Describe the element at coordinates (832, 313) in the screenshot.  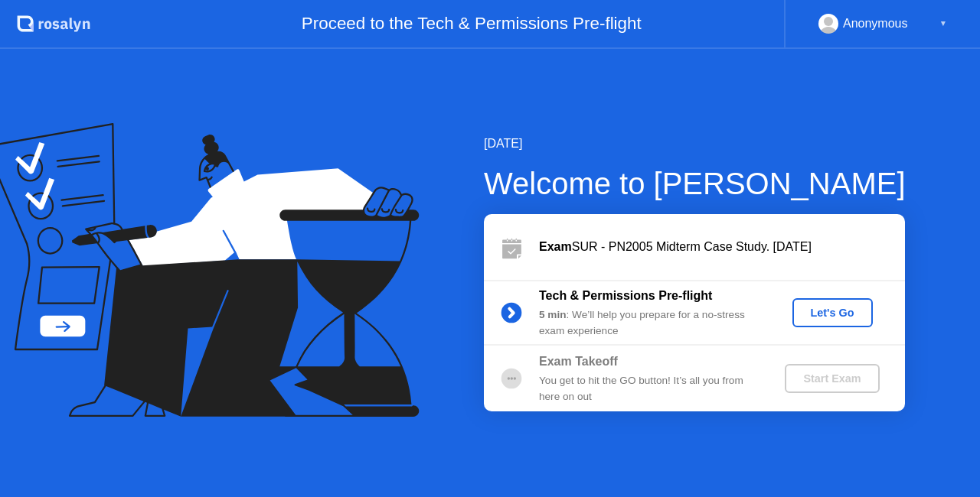
I see `button: Let's Go` at that location.